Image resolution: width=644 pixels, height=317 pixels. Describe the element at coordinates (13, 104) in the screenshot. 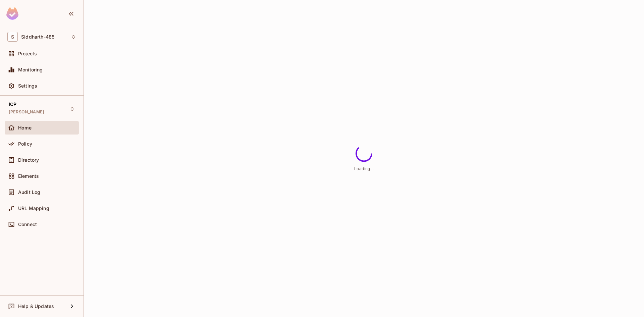

I see `span: ICP` at that location.